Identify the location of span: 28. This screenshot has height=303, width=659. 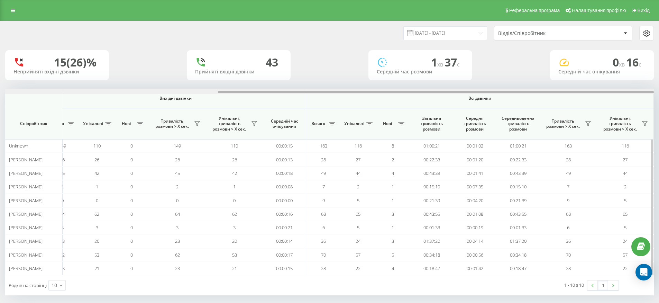
(324, 160).